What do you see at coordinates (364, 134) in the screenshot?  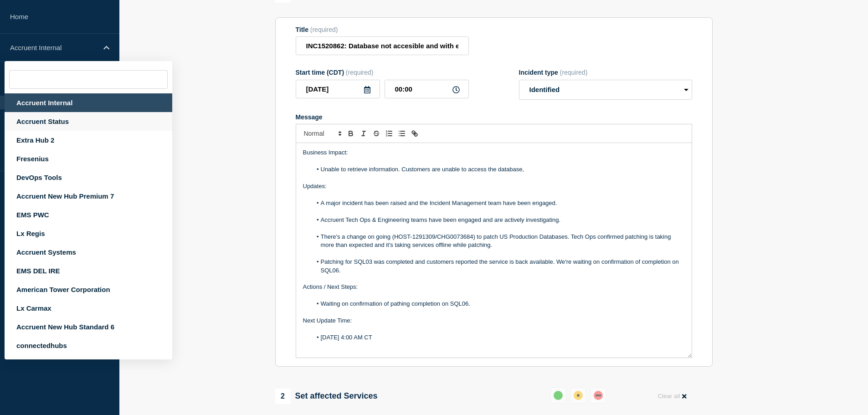 I see `button: Toggle italic text` at bounding box center [364, 134].